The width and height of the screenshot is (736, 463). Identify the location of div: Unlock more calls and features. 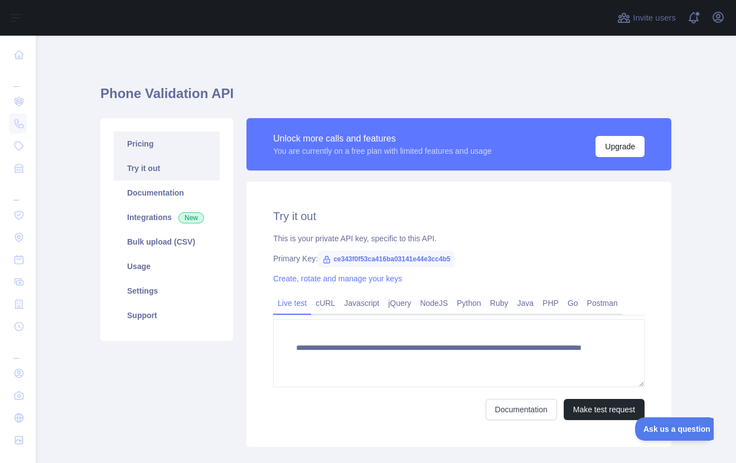
(383, 139).